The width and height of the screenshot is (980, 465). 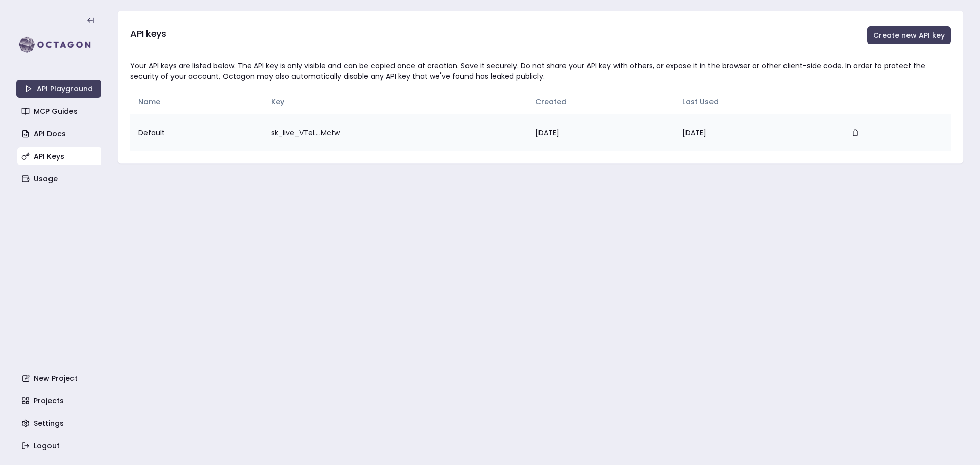 I want to click on td: sk_live_VTeI....Mctw, so click(x=394, y=132).